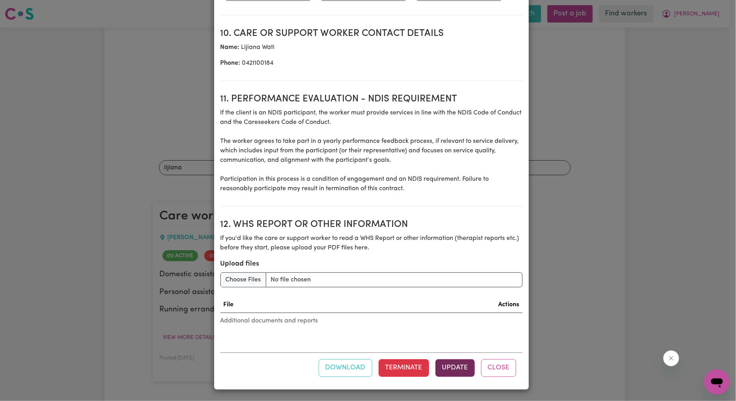 Image resolution: width=736 pixels, height=401 pixels. Describe the element at coordinates (240, 264) in the screenshot. I see `label: Upload files` at that location.